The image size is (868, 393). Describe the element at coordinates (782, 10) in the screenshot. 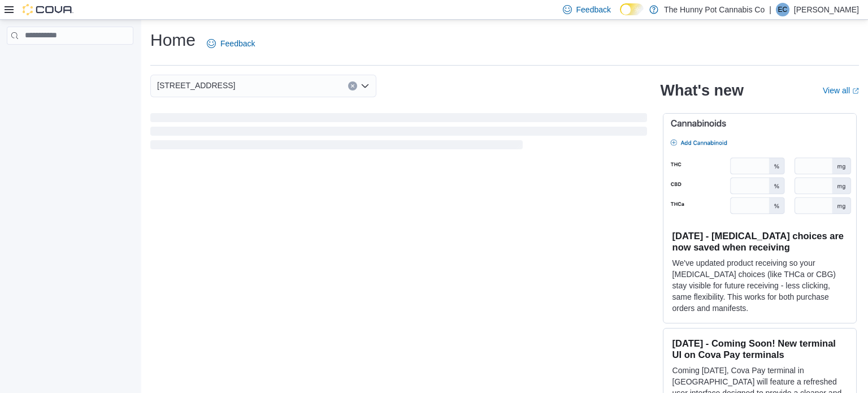

I see `span: EC` at that location.